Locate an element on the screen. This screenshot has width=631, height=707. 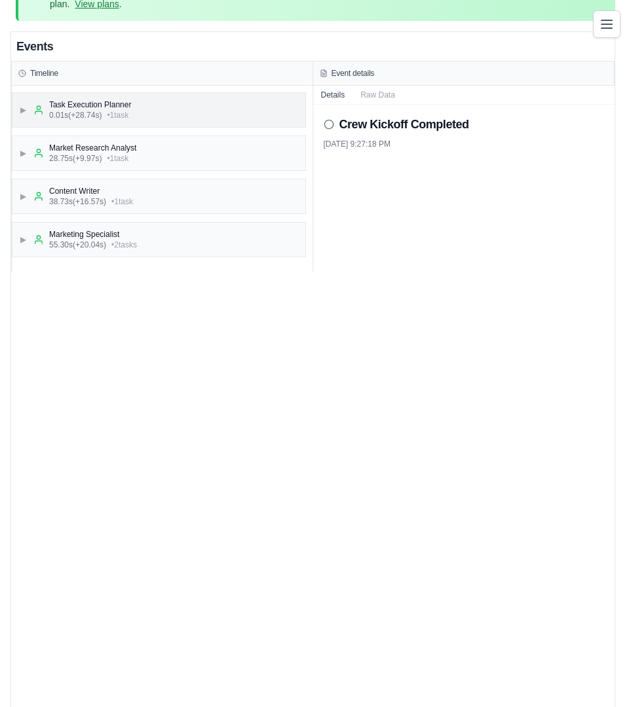
div: Marketing Specialist is located at coordinates (93, 235).